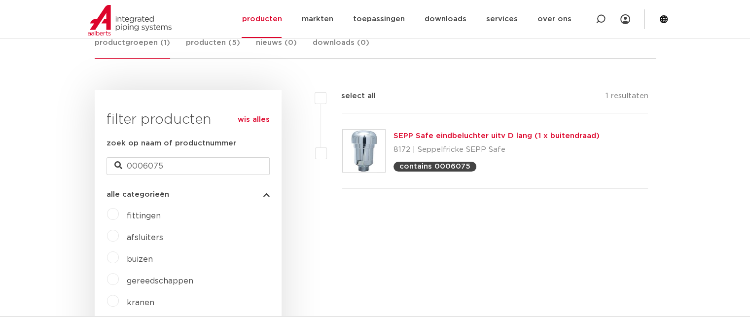  I want to click on a: kranen, so click(140, 303).